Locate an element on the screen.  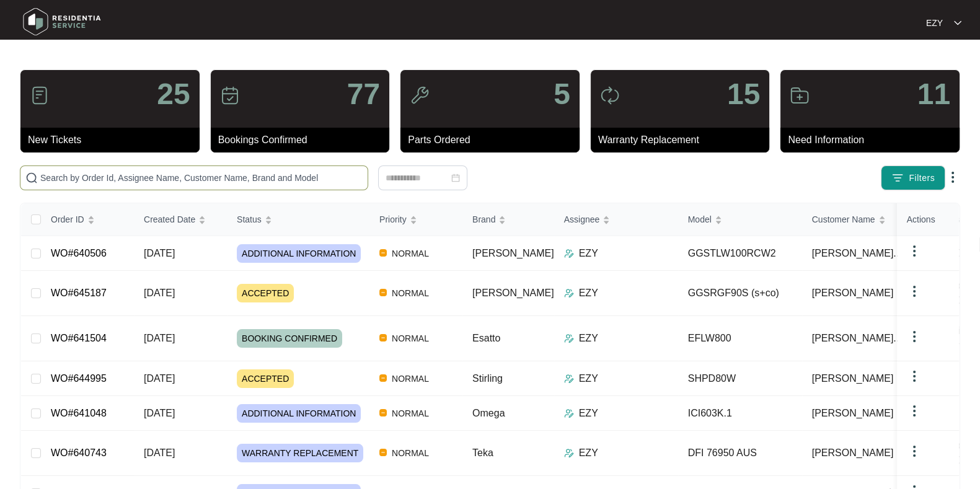
a: WO#645187 is located at coordinates (79, 293).